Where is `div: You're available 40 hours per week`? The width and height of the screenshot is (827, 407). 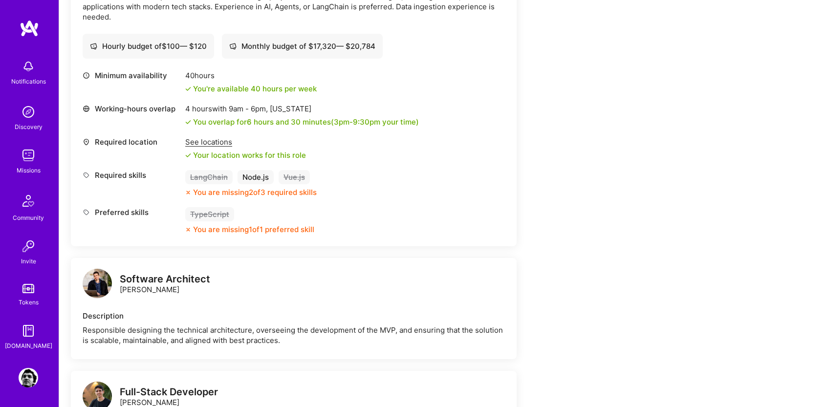 div: You're available 40 hours per week is located at coordinates (251, 88).